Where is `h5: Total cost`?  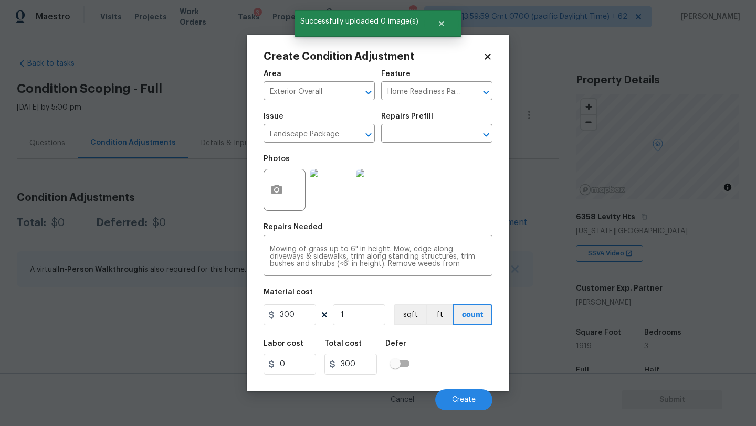
h5: Total cost is located at coordinates (343, 344).